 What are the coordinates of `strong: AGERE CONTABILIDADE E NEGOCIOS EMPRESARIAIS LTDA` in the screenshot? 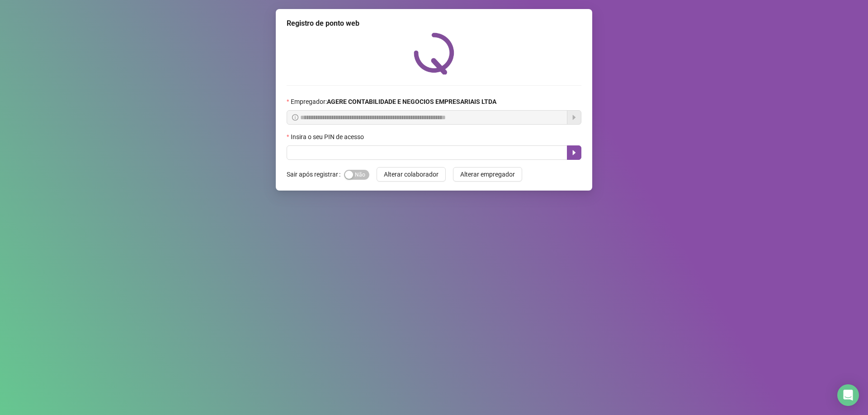 It's located at (412, 102).